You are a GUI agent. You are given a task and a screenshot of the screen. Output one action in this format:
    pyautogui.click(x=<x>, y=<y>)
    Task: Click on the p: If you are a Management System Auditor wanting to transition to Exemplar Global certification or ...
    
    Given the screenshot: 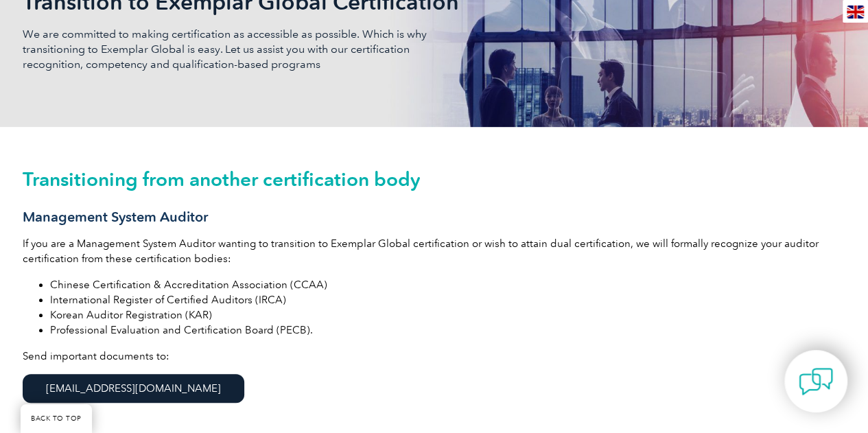 What is the action you would take?
    pyautogui.click(x=435, y=251)
    